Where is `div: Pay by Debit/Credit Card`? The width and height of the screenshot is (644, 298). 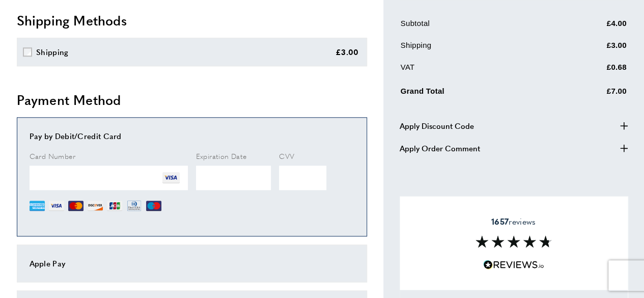 div: Pay by Debit/Credit Card is located at coordinates (192, 136).